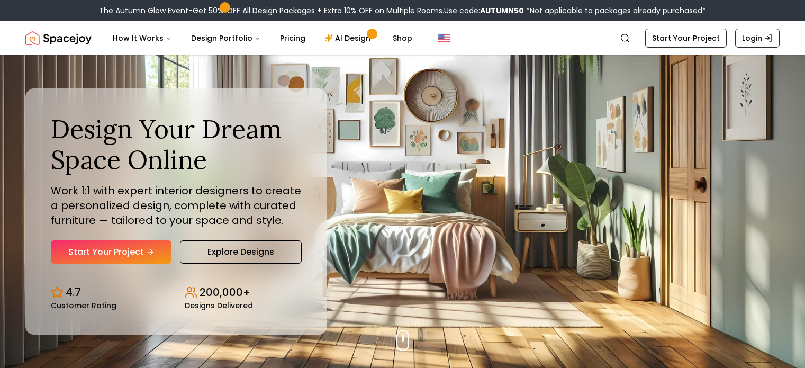  I want to click on div: Design stats, so click(176, 292).